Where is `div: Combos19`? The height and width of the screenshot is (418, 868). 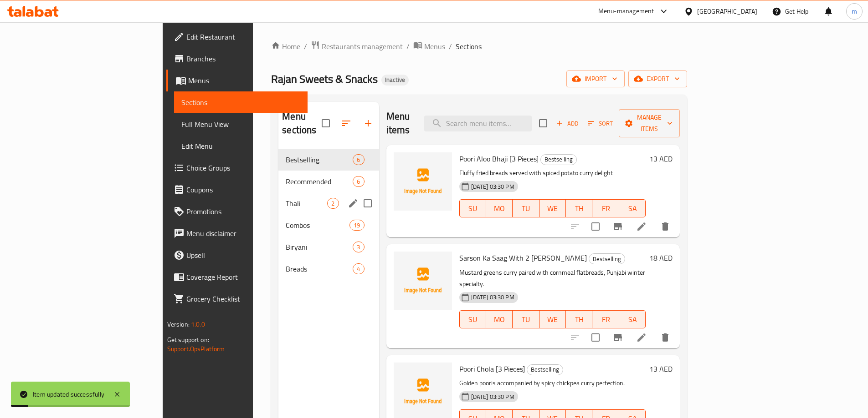
div: Combos19 is located at coordinates (328, 225).